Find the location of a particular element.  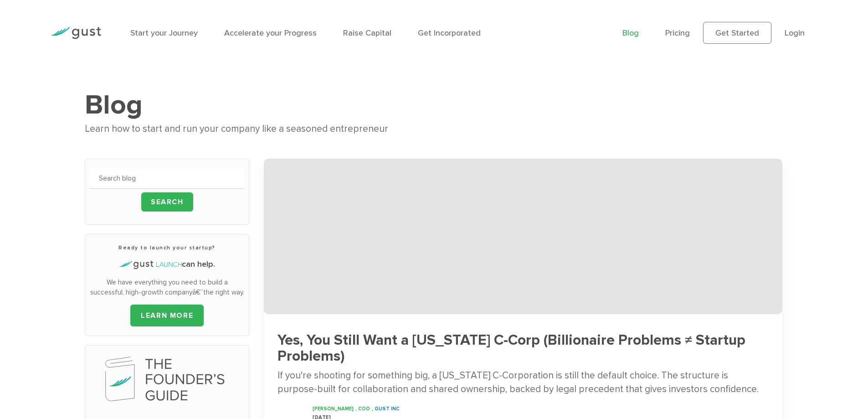

h3: Ready to launch your startup? is located at coordinates (167, 247).